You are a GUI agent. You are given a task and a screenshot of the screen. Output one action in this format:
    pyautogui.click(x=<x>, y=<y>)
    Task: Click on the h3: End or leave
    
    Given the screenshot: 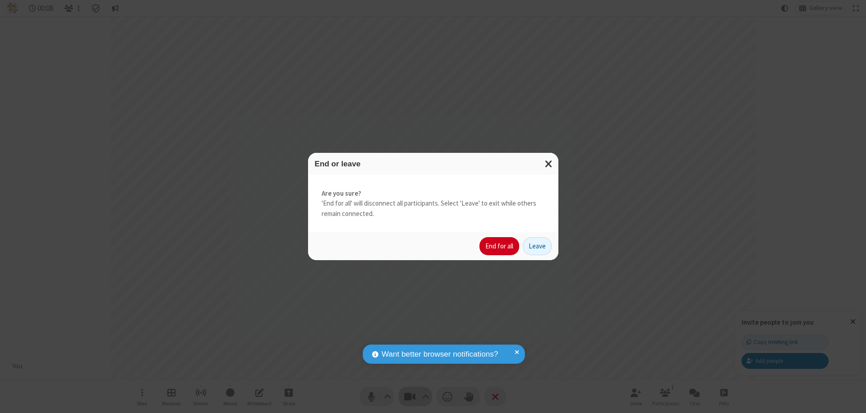 What is the action you would take?
    pyautogui.click(x=433, y=164)
    